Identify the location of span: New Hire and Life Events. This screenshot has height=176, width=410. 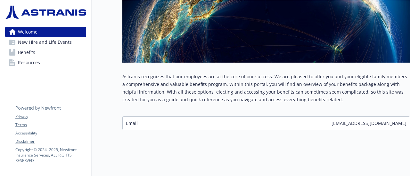
(45, 42).